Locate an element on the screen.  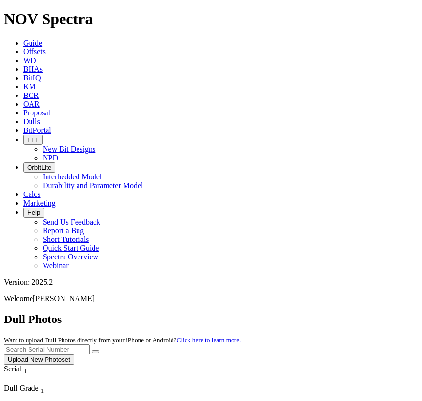
span: Serial is located at coordinates (13, 368).